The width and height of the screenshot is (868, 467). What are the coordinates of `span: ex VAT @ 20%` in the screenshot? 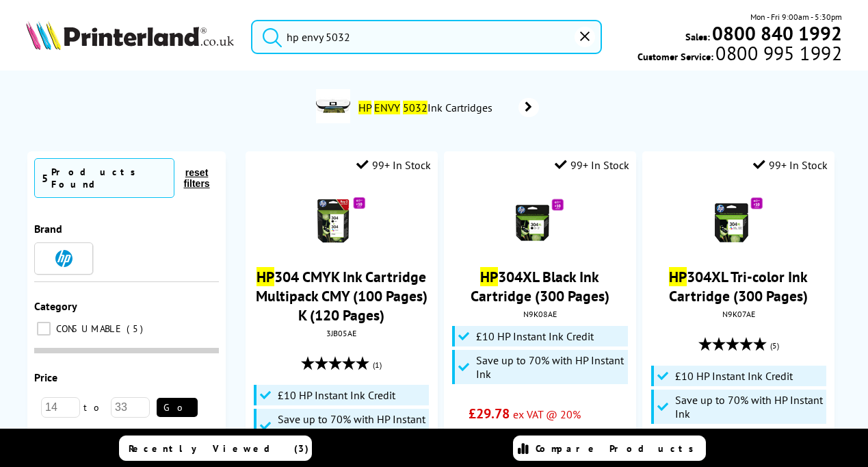 It's located at (547, 414).